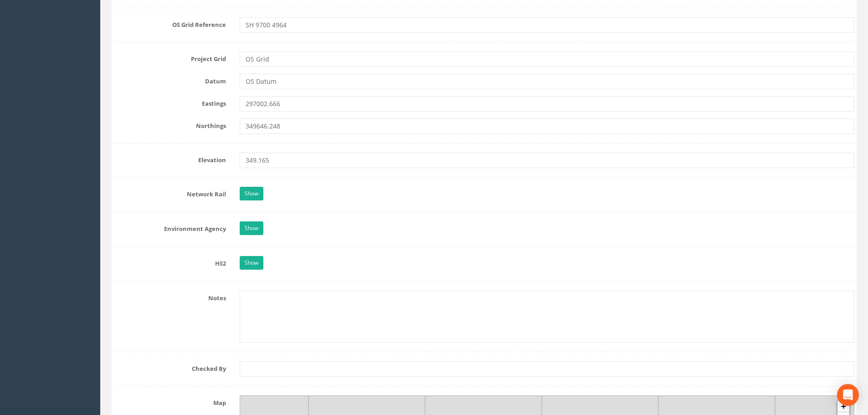  I want to click on label: Checked By, so click(170, 367).